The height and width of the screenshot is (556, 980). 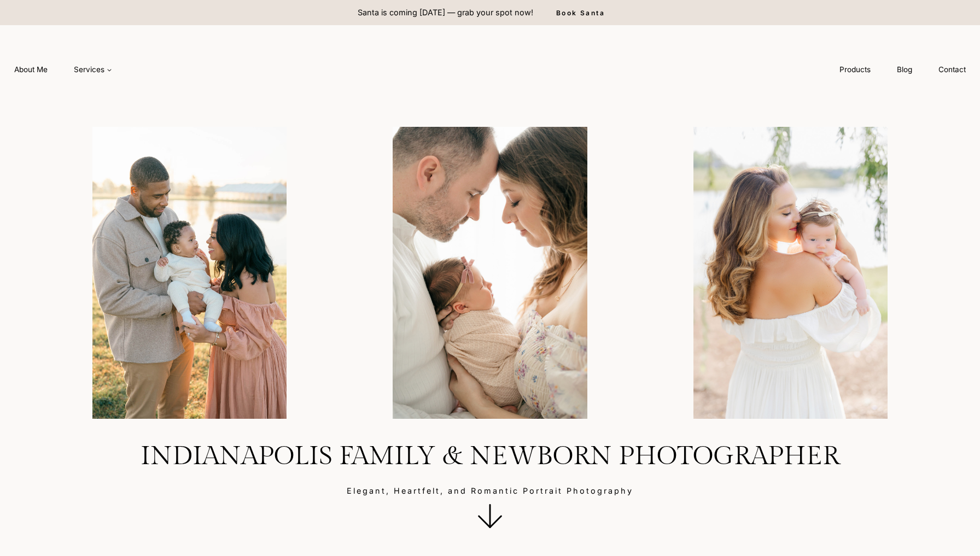 What do you see at coordinates (63, 70) in the screenshot?
I see `nav: Primary` at bounding box center [63, 70].